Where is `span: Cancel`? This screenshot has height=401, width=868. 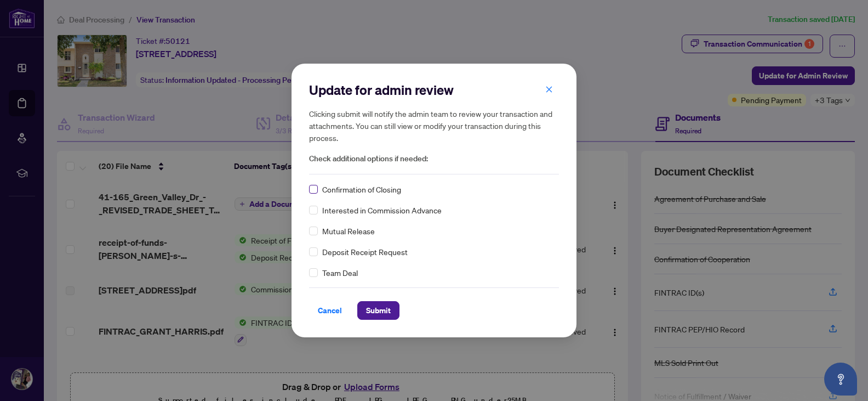 span: Cancel is located at coordinates (330, 310).